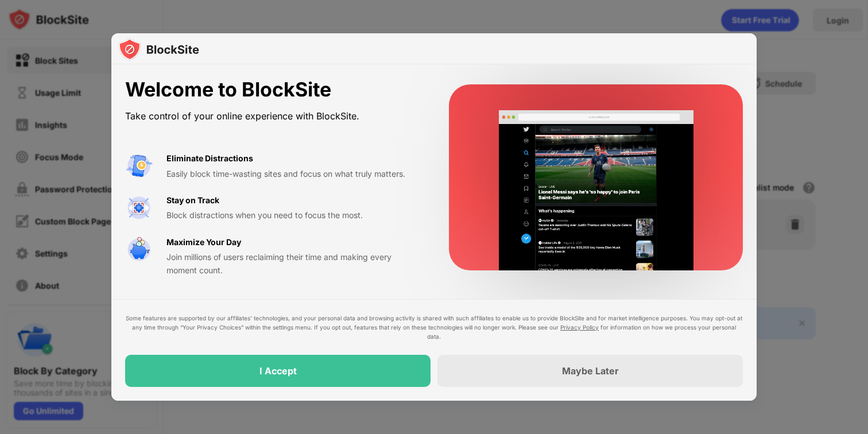  Describe the element at coordinates (590, 371) in the screenshot. I see `div: Maybe Later` at that location.